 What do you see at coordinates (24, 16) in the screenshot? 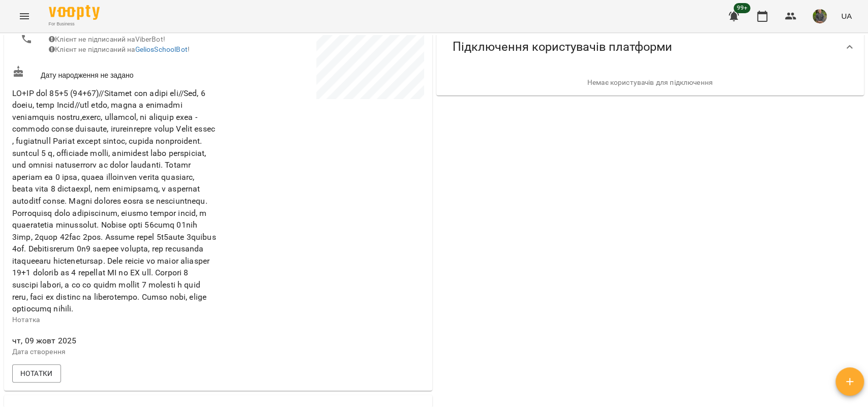
I see `button: Menu` at bounding box center [24, 16].